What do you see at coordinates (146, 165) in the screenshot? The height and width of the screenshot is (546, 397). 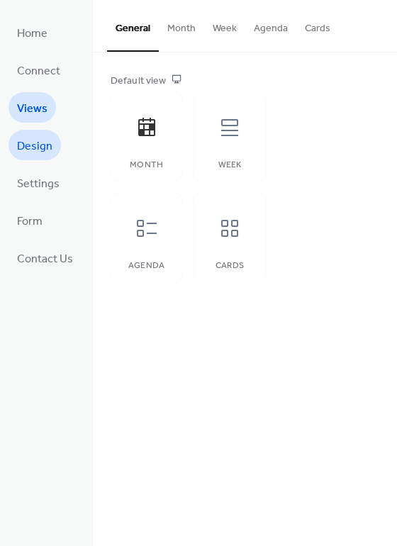 I see `div: Month` at bounding box center [146, 165].